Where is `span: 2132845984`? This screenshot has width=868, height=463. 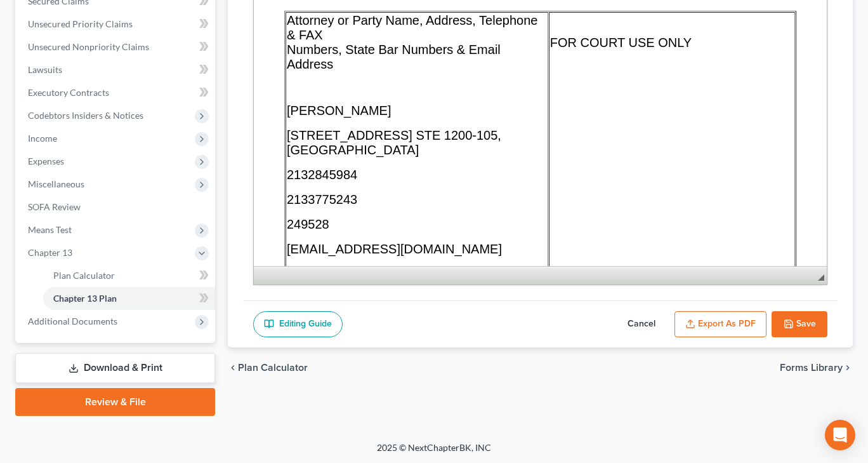 span: 2132845984 is located at coordinates (68, 194).